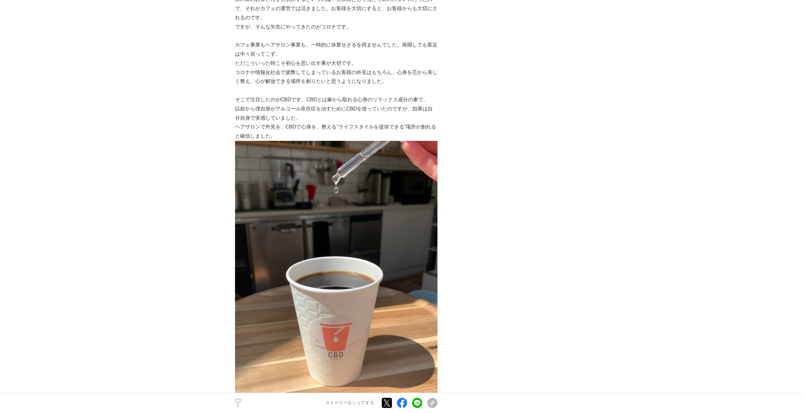  Describe the element at coordinates (336, 132) in the screenshot. I see `p: ヘアサロンで外見を、CBDで心身を、整える”ライフスタイルを提供できる”場所が創れると確信しました。` at that location.